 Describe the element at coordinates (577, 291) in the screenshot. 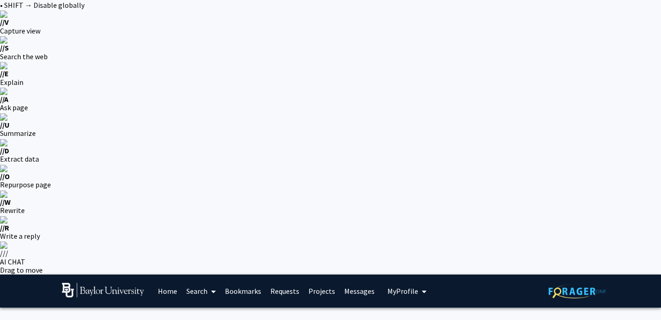

I see `img: ForagerOne Logo` at that location.